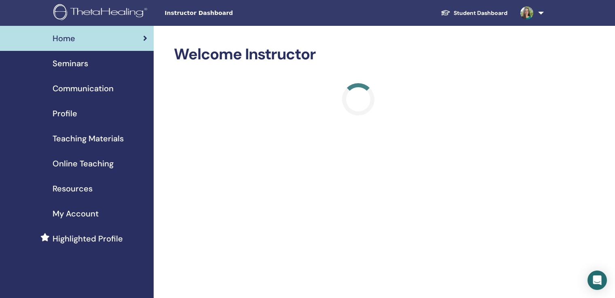 This screenshot has width=615, height=298. Describe the element at coordinates (225, 13) in the screenshot. I see `span: Instructor Dashboard` at that location.